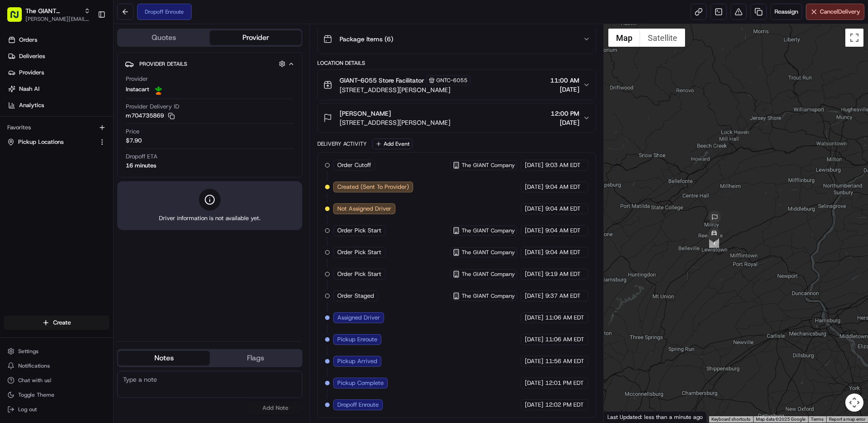 Image resolution: width=868 pixels, height=423 pixels. Describe the element at coordinates (90, 91) in the screenshot. I see `div: Start new chat` at that location.